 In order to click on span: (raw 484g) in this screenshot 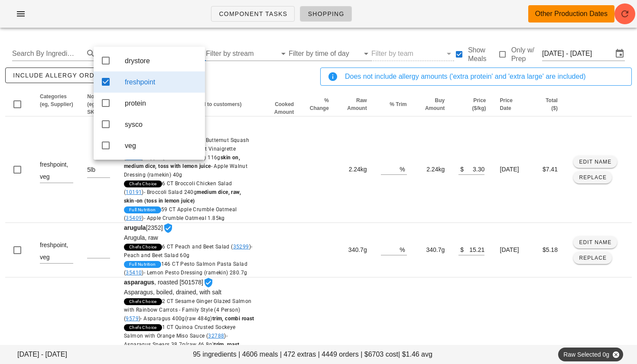, I will do `click(198, 319)`.